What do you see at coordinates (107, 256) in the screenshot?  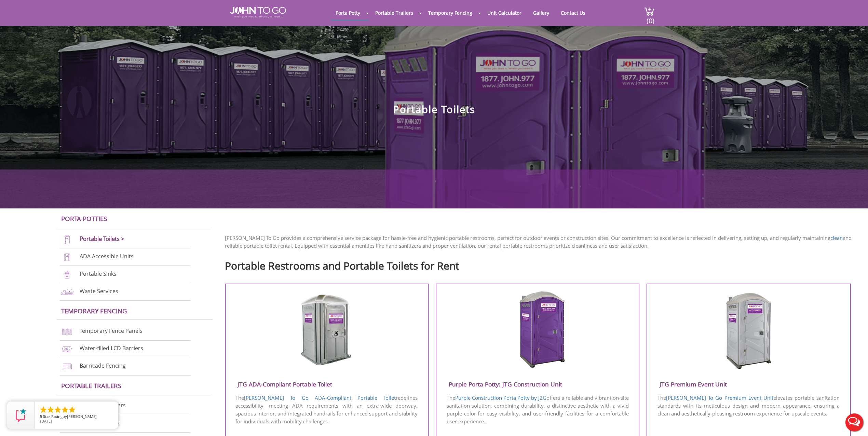 I see `a: ADA Accessible Units` at bounding box center [107, 256].